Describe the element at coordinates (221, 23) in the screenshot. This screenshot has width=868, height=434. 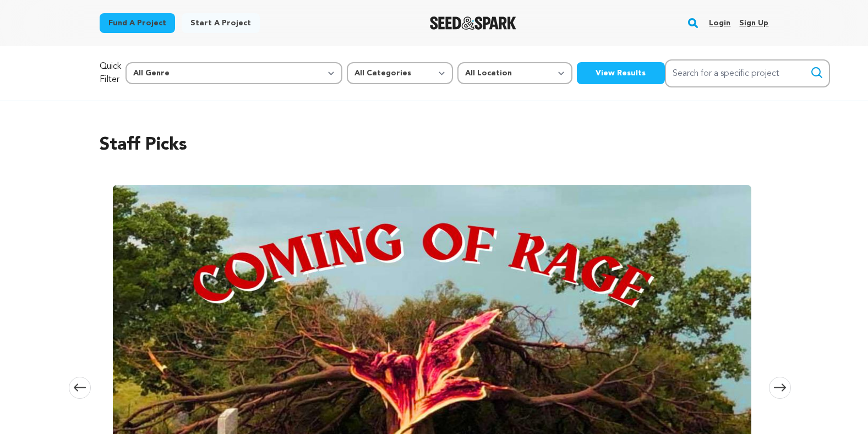
I see `a: Start a project` at that location.